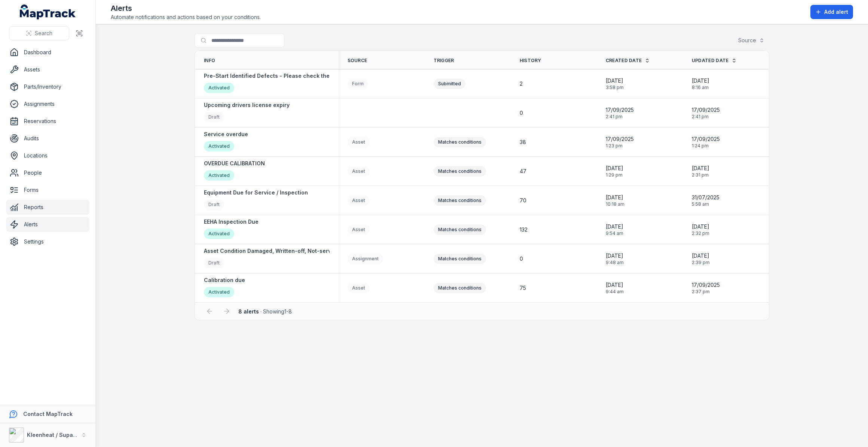 The height and width of the screenshot is (447, 868). Describe the element at coordinates (225, 280) in the screenshot. I see `strong: Calibration due` at that location.